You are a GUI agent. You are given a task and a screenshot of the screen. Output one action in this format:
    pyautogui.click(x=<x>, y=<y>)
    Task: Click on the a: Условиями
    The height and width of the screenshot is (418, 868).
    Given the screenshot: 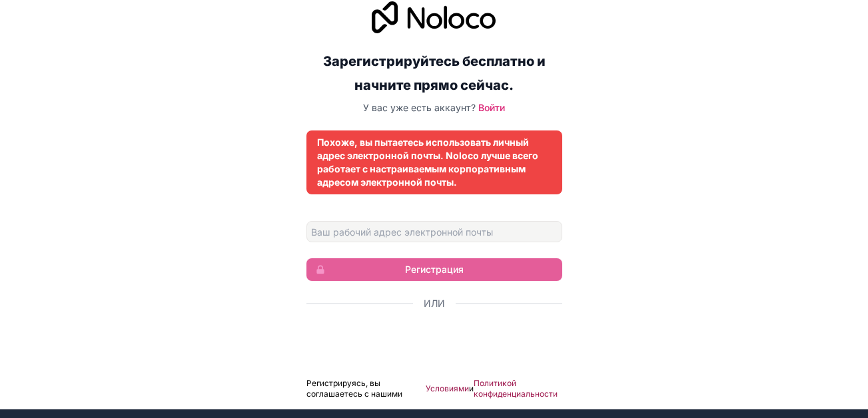 What is the action you would take?
    pyautogui.click(x=448, y=389)
    